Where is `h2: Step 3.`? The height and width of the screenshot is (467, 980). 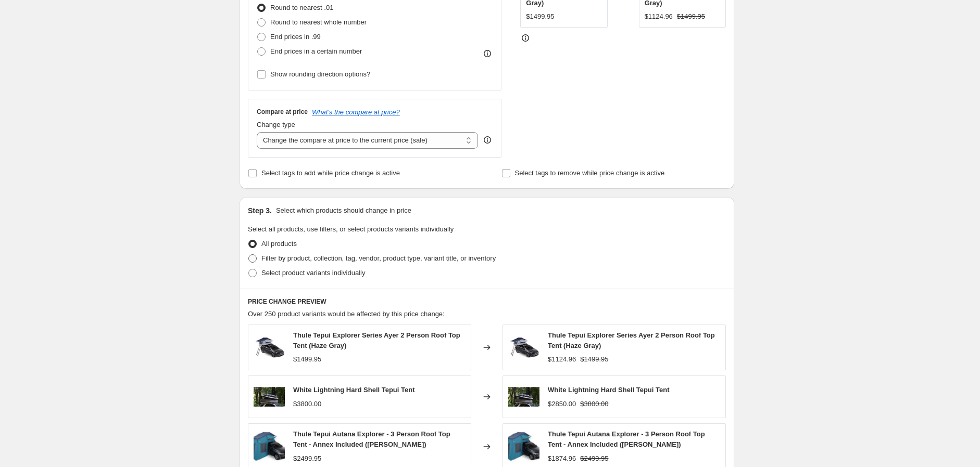 h2: Step 3. is located at coordinates (260, 211).